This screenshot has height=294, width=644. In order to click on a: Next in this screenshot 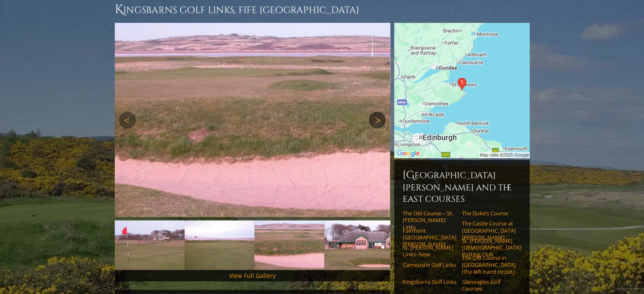, I will do `click(377, 120)`.